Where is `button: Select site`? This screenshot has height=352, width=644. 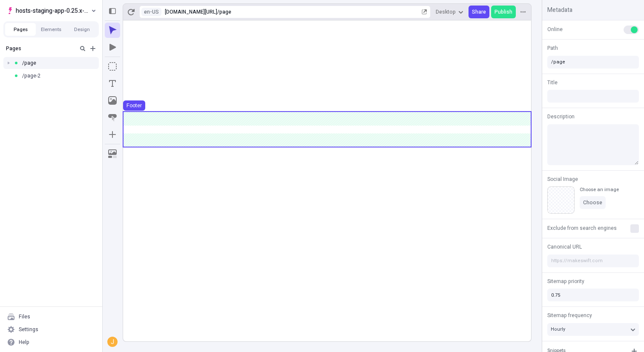
button: Select site is located at coordinates (51, 10).